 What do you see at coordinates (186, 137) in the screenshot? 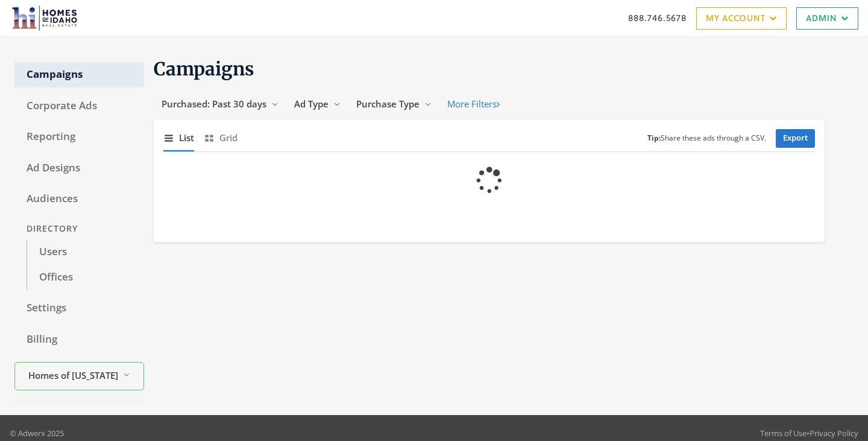
I see `span: List` at bounding box center [186, 137].